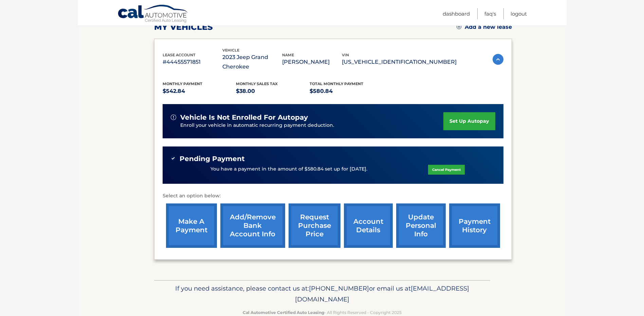 This screenshot has height=316, width=644. Describe the element at coordinates (491, 13) in the screenshot. I see `a: FAQ's` at that location.